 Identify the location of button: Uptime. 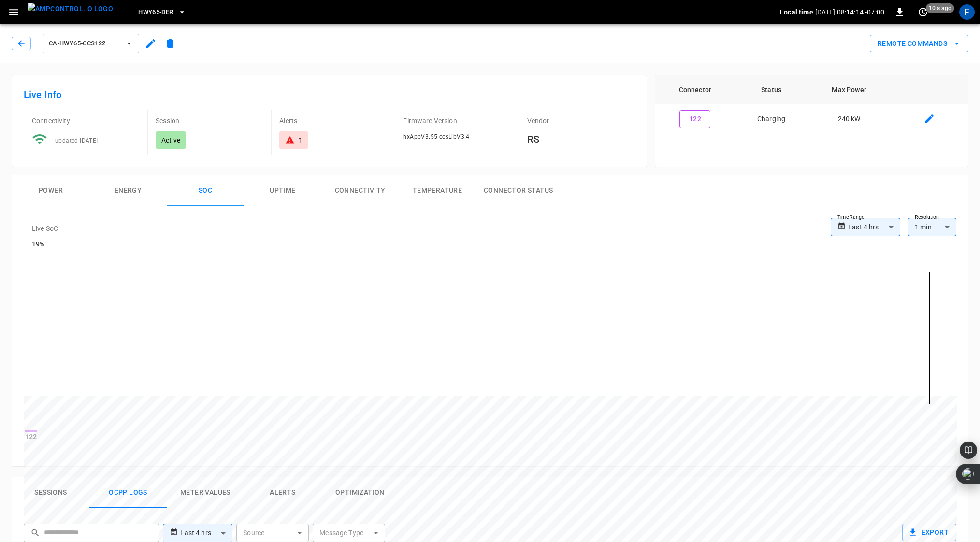
(283, 191).